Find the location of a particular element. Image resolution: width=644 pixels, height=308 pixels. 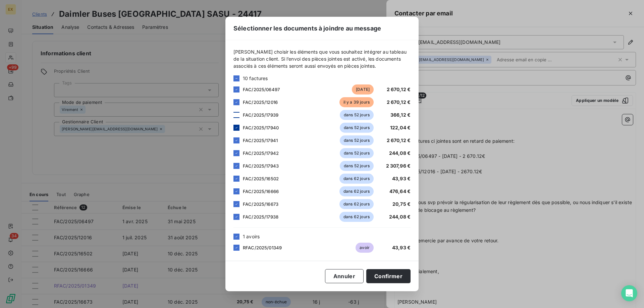

span: avoir is located at coordinates (365, 248).